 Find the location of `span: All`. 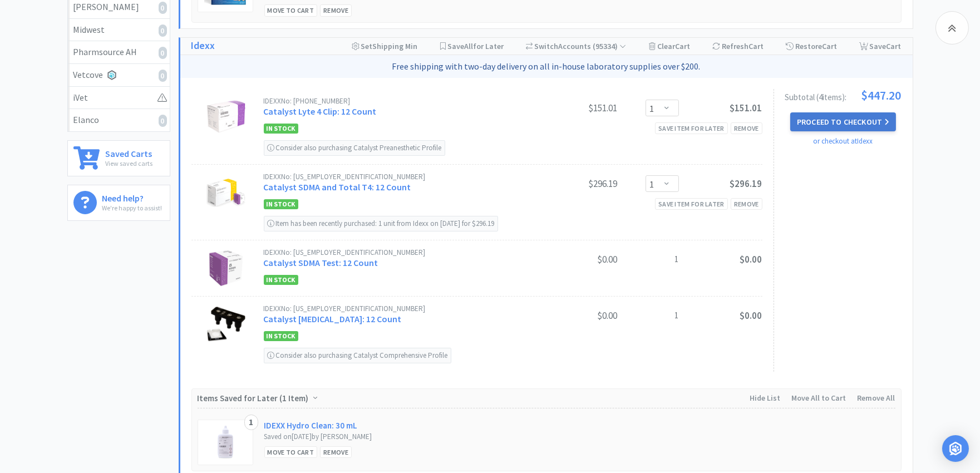

span: All is located at coordinates (469, 46).